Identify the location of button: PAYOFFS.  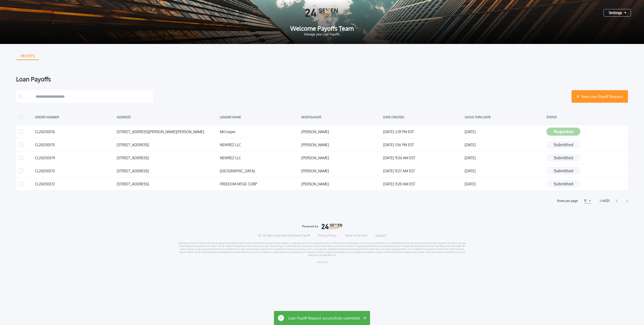
(27, 56).